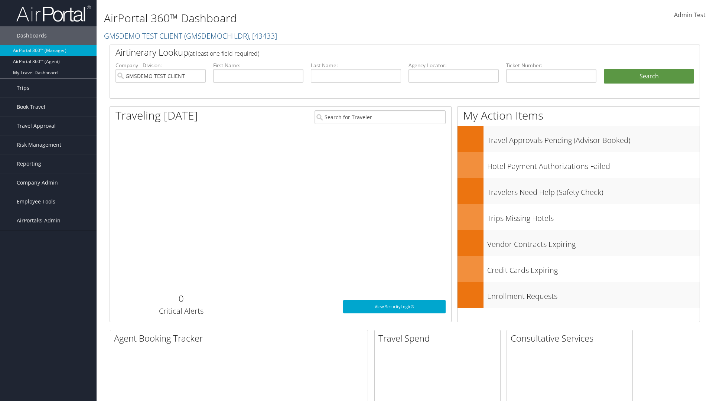 The image size is (713, 401). What do you see at coordinates (593, 190) in the screenshot?
I see `h3: Travelers Need Help (Safety Check)` at bounding box center [593, 190].